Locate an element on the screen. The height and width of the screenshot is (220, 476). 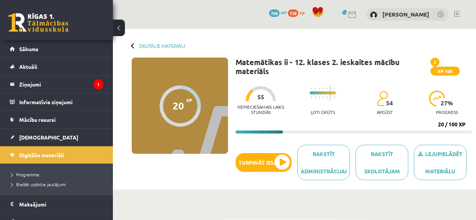
a: Programma is located at coordinates (58, 174).